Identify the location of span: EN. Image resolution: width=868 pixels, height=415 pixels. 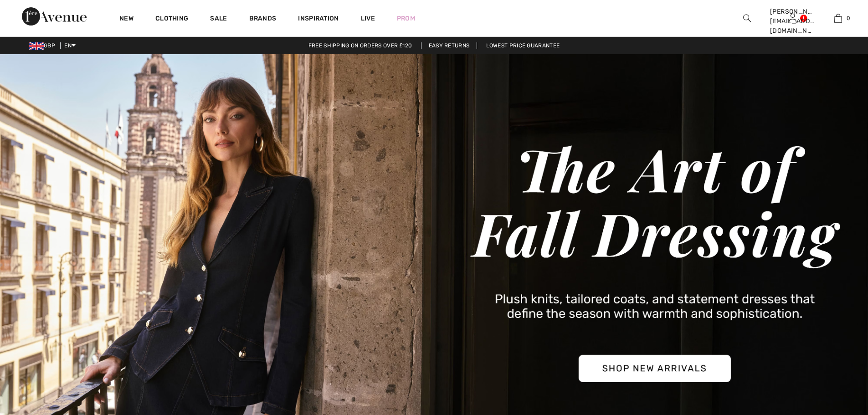
(70, 46).